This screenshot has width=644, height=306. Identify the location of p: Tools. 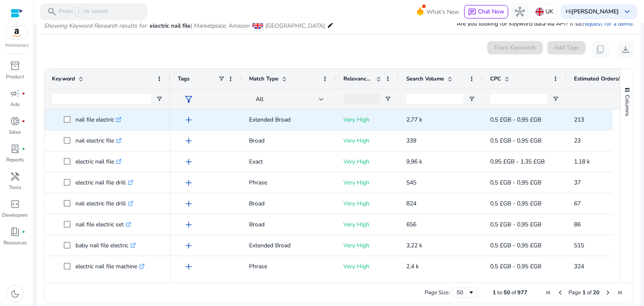
(15, 187).